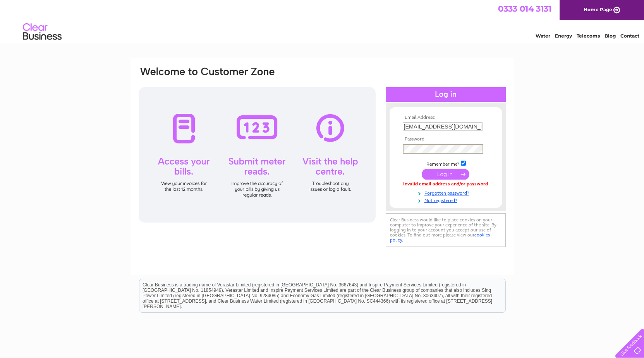 The width and height of the screenshot is (644, 358). What do you see at coordinates (524, 9) in the screenshot?
I see `span: 0333 014 3131` at bounding box center [524, 9].